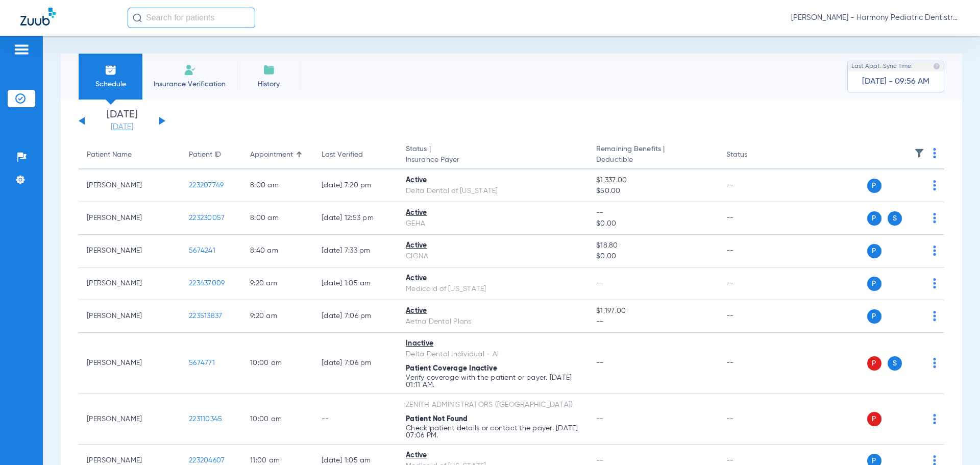 This screenshot has width=980, height=465. I want to click on td: 8:40 AM, so click(277, 251).